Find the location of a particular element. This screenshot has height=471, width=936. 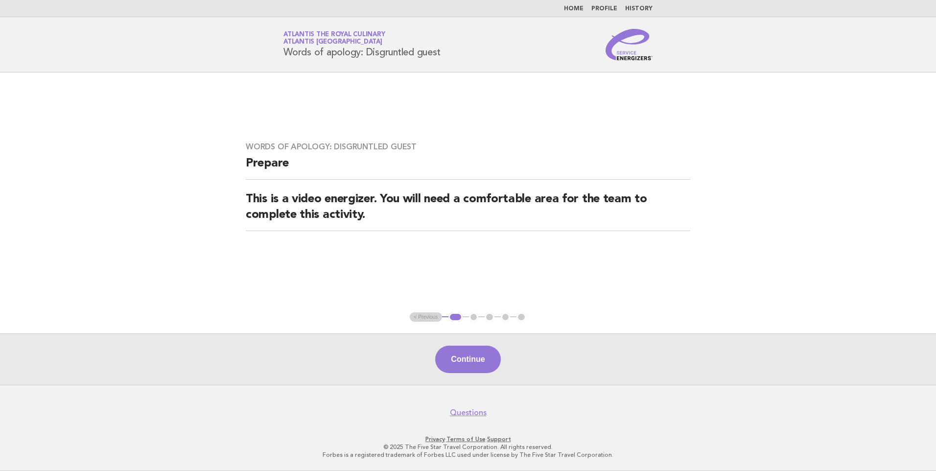

a: Profile is located at coordinates (604, 9).